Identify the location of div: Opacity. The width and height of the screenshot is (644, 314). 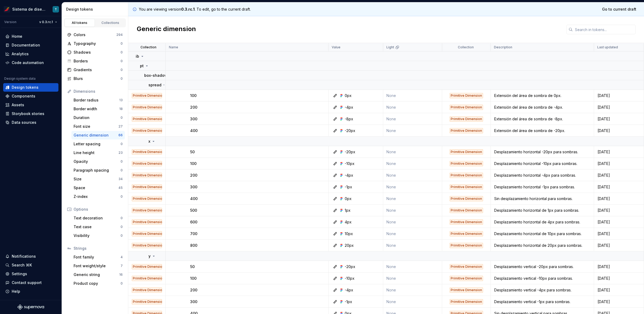
(97, 162).